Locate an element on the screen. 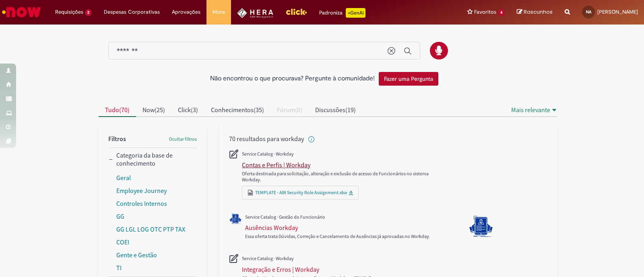 This screenshot has height=277, width=644. span: Favoritos is located at coordinates (485, 12).